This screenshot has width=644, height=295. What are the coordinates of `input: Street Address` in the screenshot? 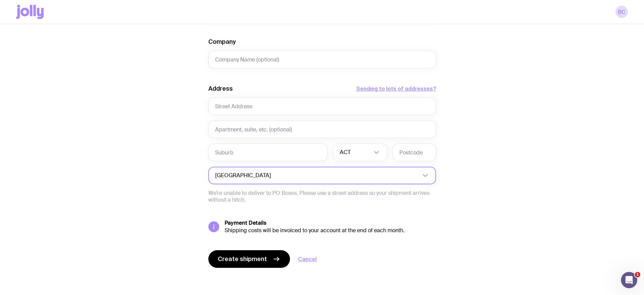 It's located at (322, 106).